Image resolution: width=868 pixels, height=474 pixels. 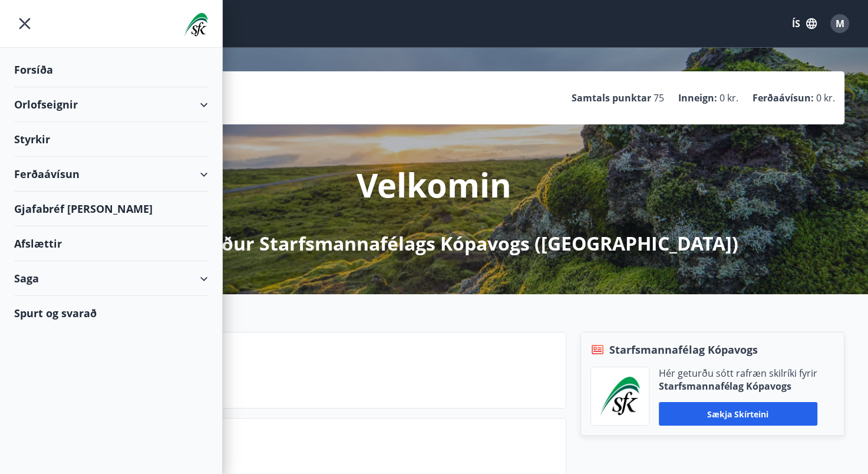 What do you see at coordinates (738, 386) in the screenshot?
I see `p: Starfsmannafélag Kópavogs` at bounding box center [738, 386].